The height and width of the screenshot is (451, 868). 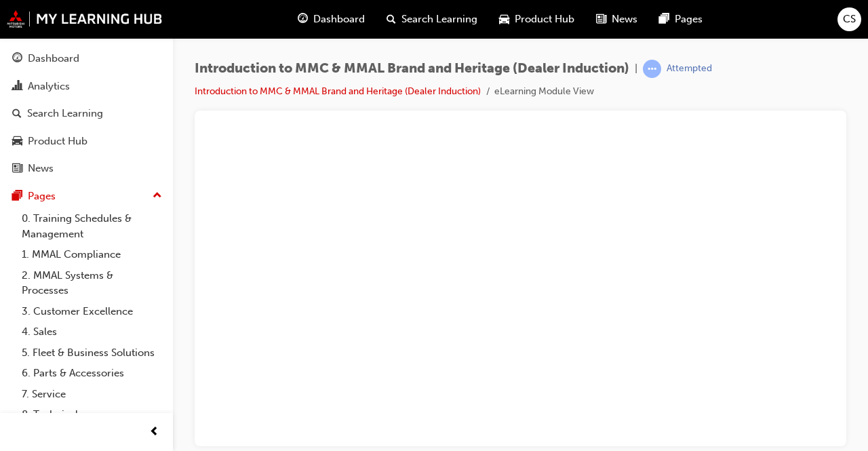 I want to click on div: Attempted, so click(x=689, y=69).